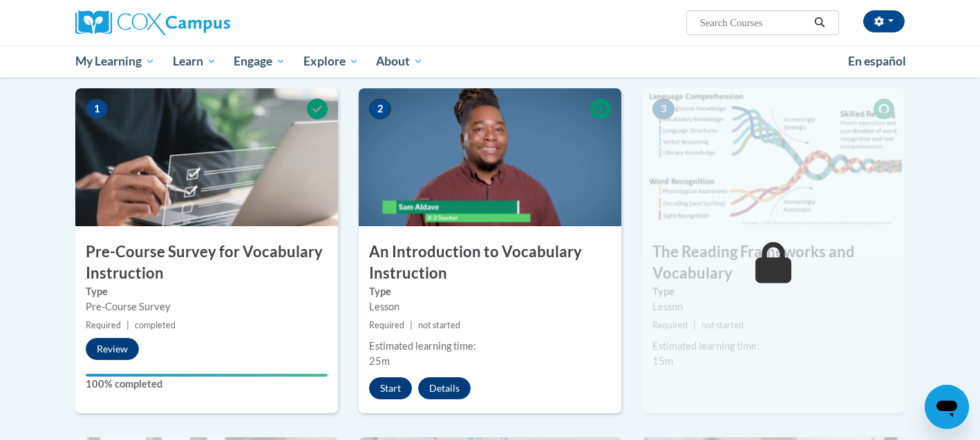 Image resolution: width=980 pixels, height=440 pixels. What do you see at coordinates (331, 61) in the screenshot?
I see `span: Explore` at bounding box center [331, 61].